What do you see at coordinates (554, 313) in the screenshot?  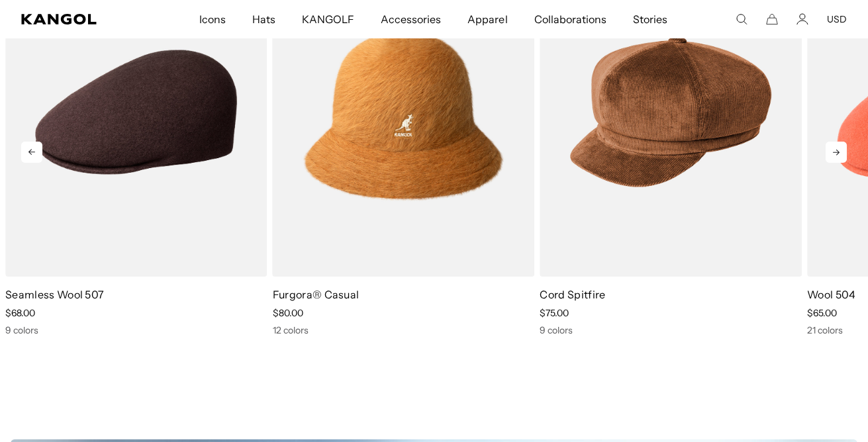 I see `span: $75.00` at bounding box center [554, 313].